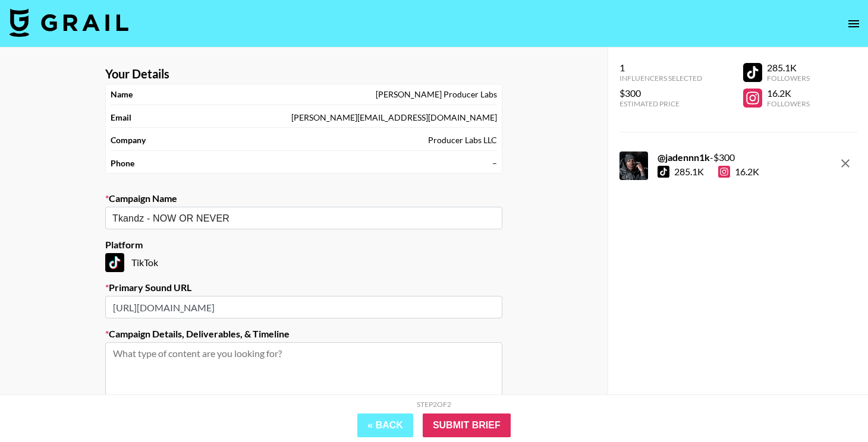 This screenshot has height=442, width=868. Describe the element at coordinates (709, 158) in the screenshot. I see `div: - $ 300` at that location.